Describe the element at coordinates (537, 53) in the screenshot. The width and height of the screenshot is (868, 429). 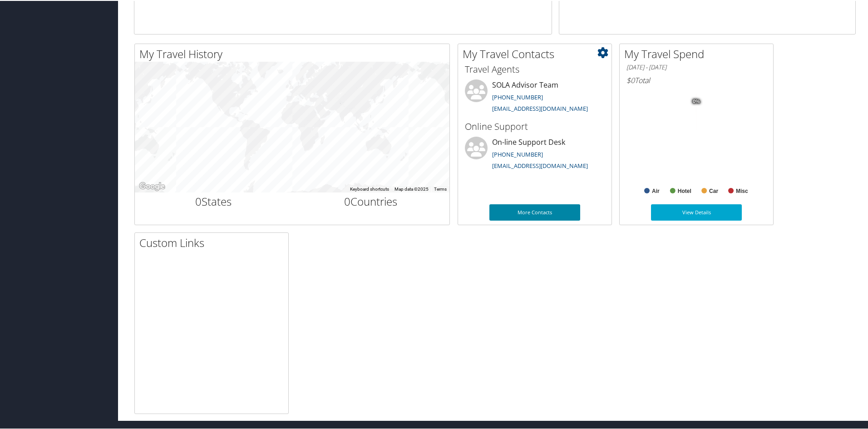
I see `h2: My Travel Contacts` at that location.